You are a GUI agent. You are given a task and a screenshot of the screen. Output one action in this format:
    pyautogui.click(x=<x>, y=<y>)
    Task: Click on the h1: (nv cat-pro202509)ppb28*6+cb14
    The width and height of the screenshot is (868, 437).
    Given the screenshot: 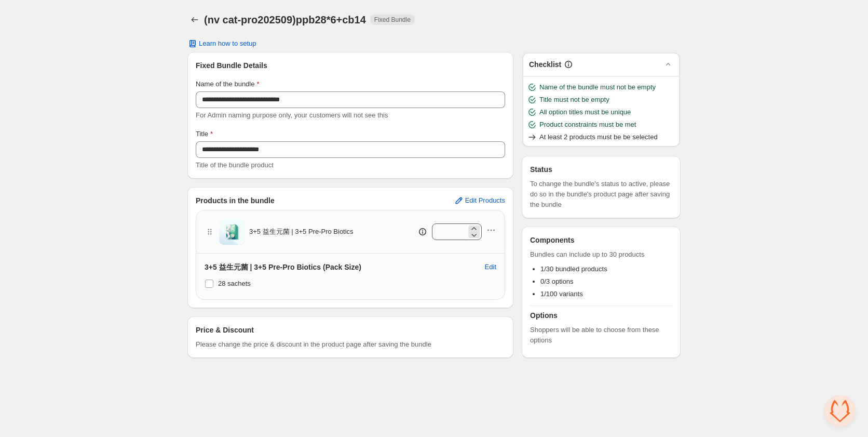 What is the action you would take?
    pyautogui.click(x=285, y=20)
    